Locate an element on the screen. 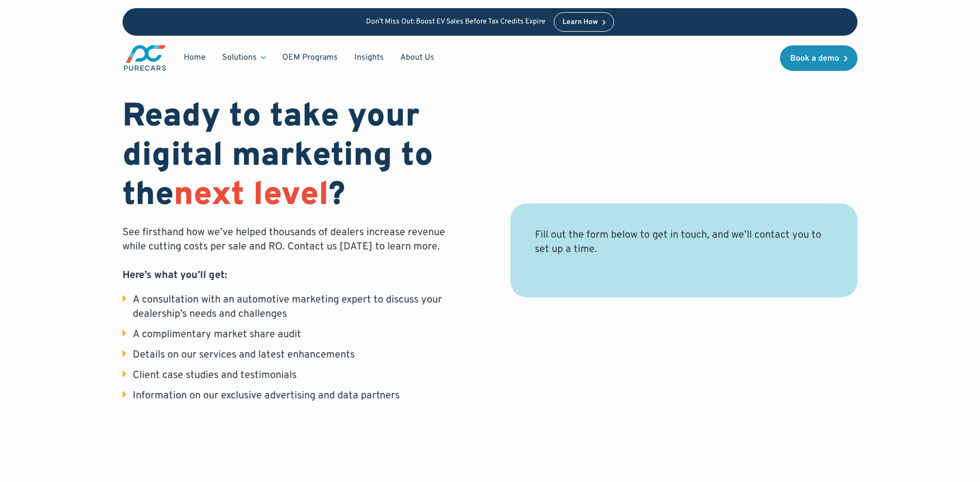 The height and width of the screenshot is (482, 980). p: See firsthand how we’ve helped thousands of dealers increase revenue while cutting costs per sale... is located at coordinates (296, 254).